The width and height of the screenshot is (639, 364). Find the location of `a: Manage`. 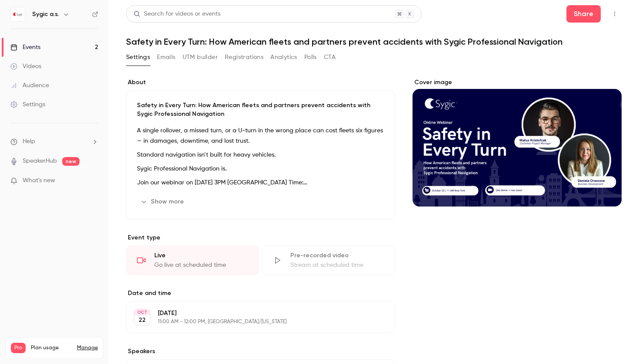

a: Manage is located at coordinates (87, 348).